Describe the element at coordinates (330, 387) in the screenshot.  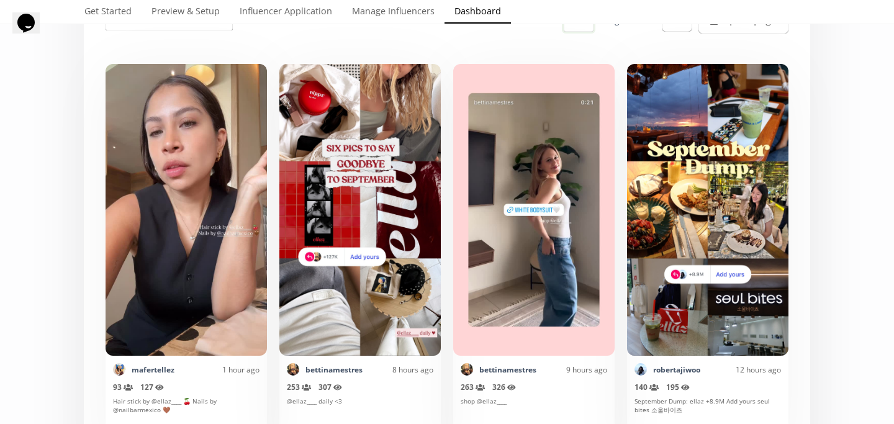
I see `span: 307` at that location.